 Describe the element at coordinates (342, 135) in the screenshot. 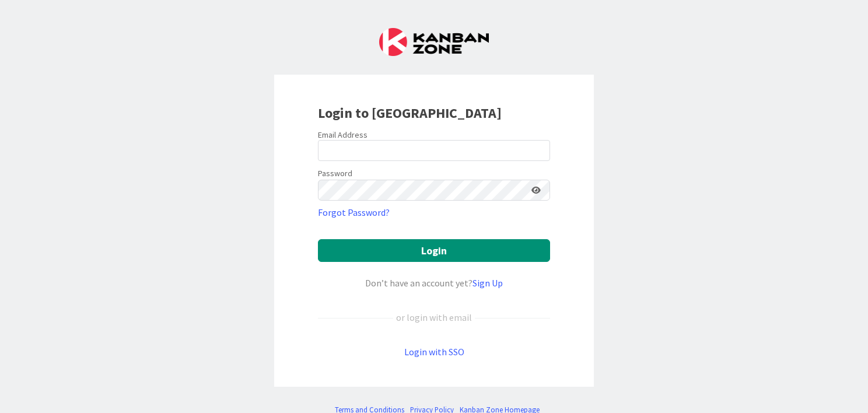

I see `label: Email Address` at that location.